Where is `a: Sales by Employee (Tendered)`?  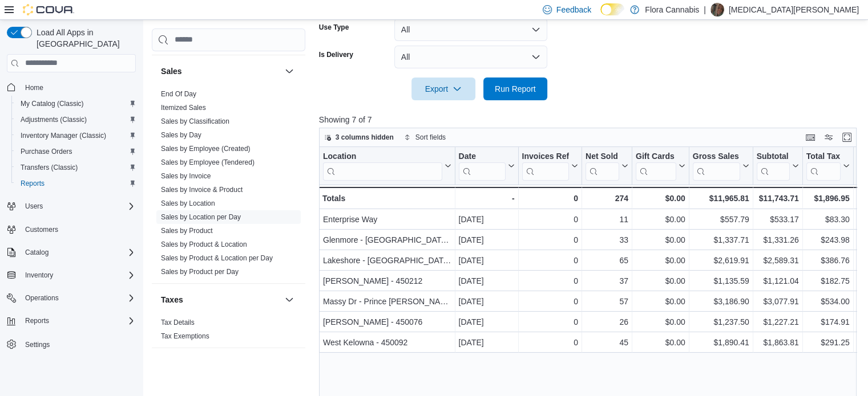 a: Sales by Employee (Tendered) is located at coordinates (207, 163).